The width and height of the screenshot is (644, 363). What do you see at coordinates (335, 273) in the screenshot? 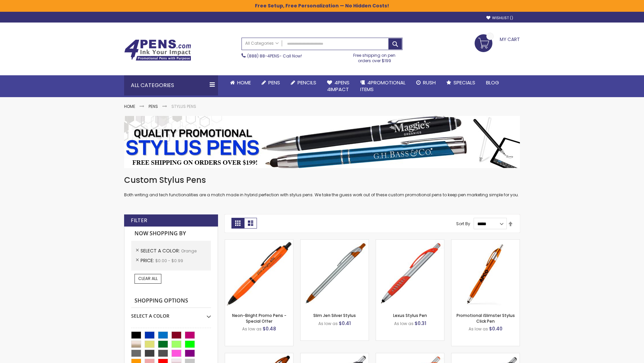
I see `img: Slim Jen Silver Stylus-Orange` at bounding box center [335, 273].